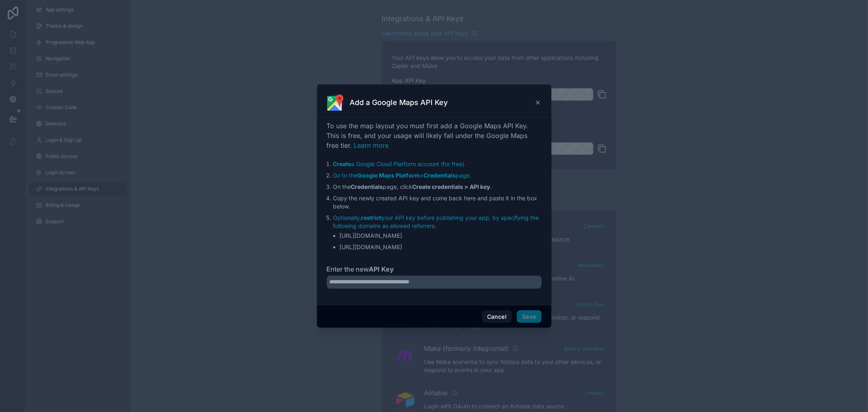 This screenshot has width=868, height=412. What do you see at coordinates (389, 176) in the screenshot?
I see `strong: Google Maps Platform` at bounding box center [389, 176].